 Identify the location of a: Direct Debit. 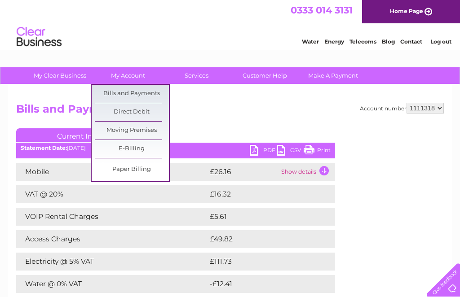
(131, 112).